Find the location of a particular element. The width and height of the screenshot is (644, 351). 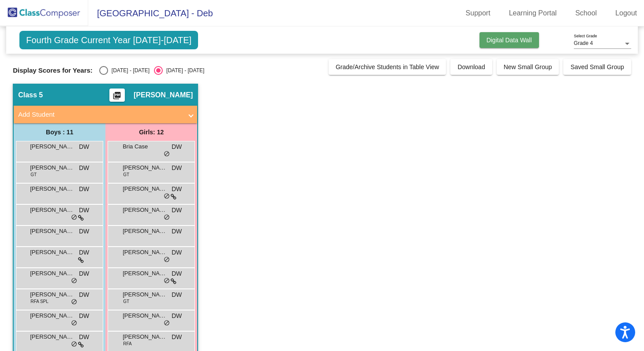

span: Download is located at coordinates (471, 67).